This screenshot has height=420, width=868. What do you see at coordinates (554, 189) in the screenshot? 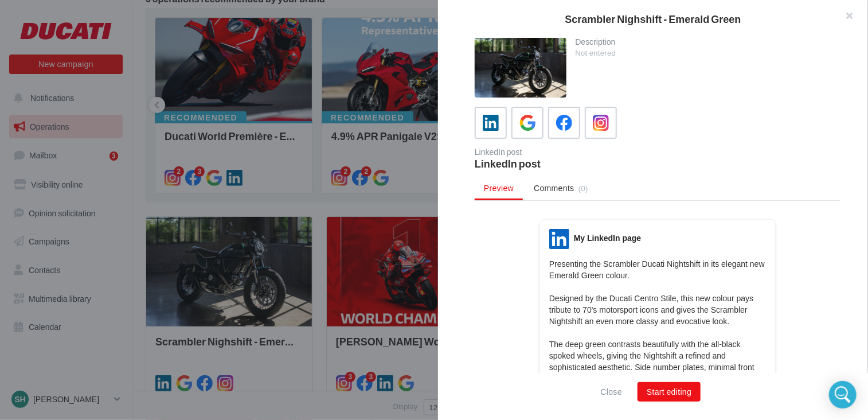
I see `span: Comments` at bounding box center [554, 189].